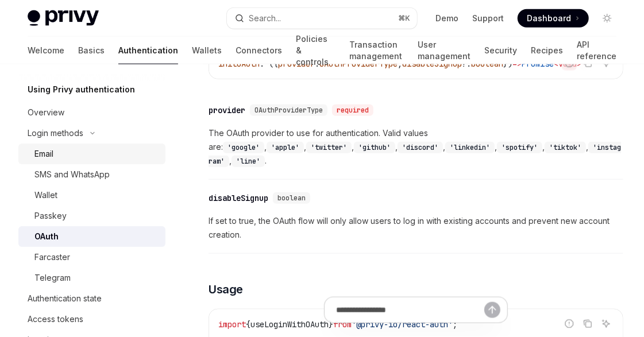 This screenshot has width=644, height=337. I want to click on div: Access tokens, so click(55, 319).